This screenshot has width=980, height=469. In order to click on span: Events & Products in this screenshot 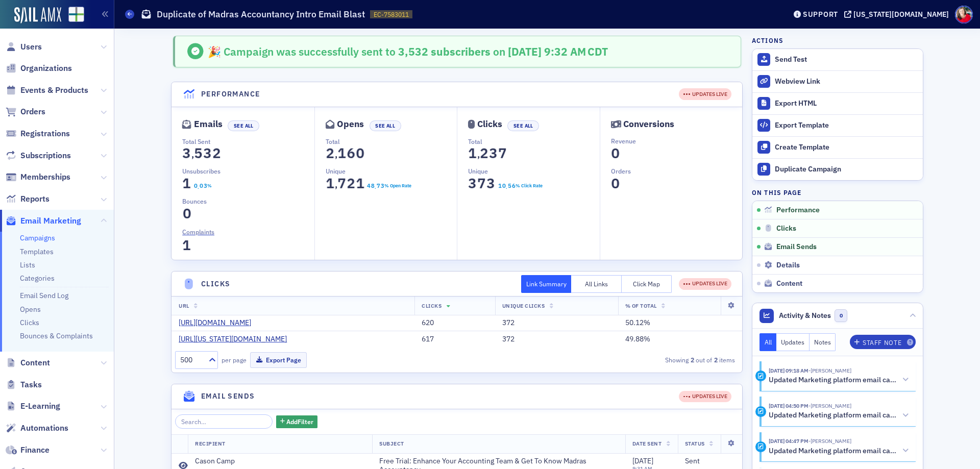, I will do `click(54, 90)`.